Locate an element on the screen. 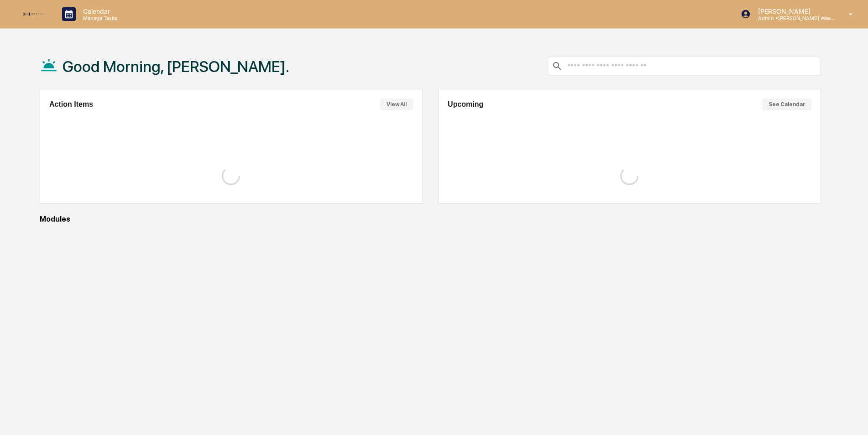  p: Calendar is located at coordinates (99, 11).